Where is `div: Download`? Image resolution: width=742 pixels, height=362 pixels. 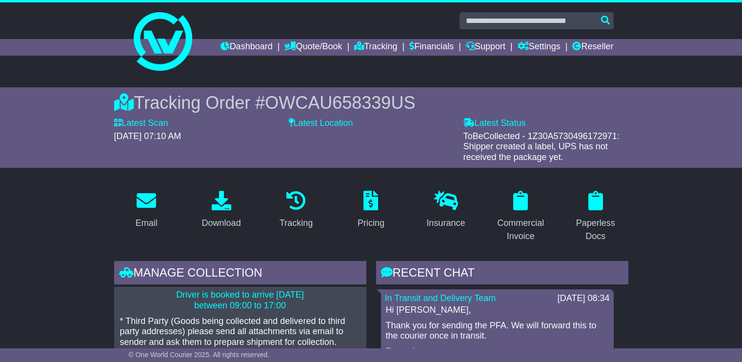
div: Download is located at coordinates (222, 223).